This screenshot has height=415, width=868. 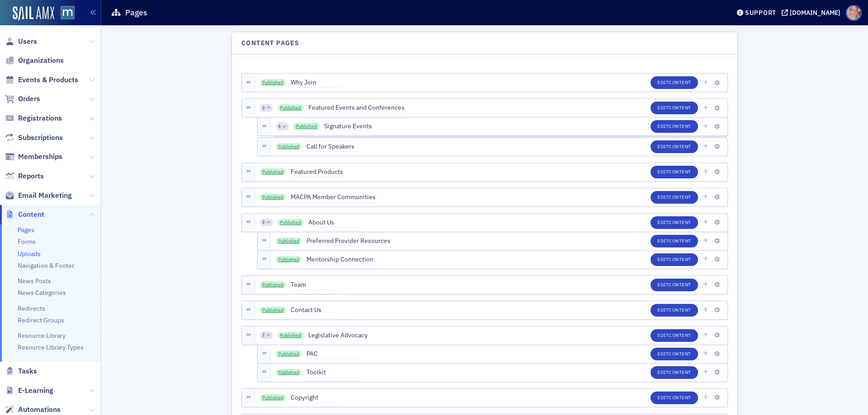 I want to click on span: Orders, so click(x=29, y=99).